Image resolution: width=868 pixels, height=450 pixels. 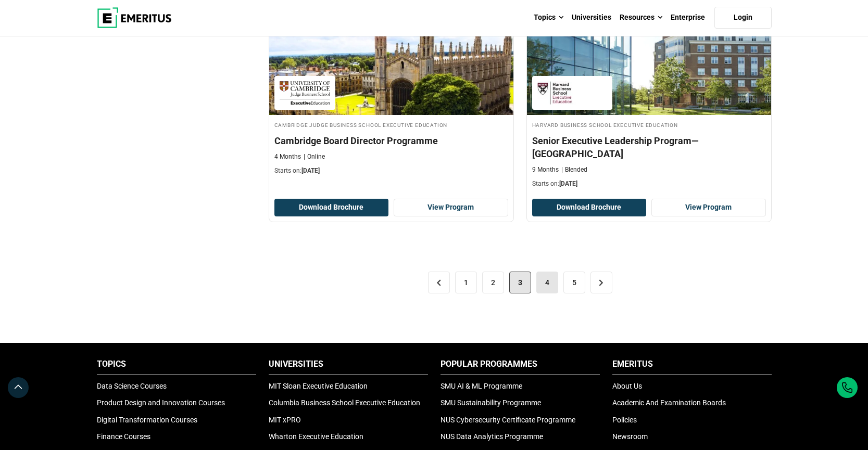 What do you see at coordinates (392, 140) in the screenshot?
I see `h4: Cambridge Board Director Programme` at bounding box center [392, 140].